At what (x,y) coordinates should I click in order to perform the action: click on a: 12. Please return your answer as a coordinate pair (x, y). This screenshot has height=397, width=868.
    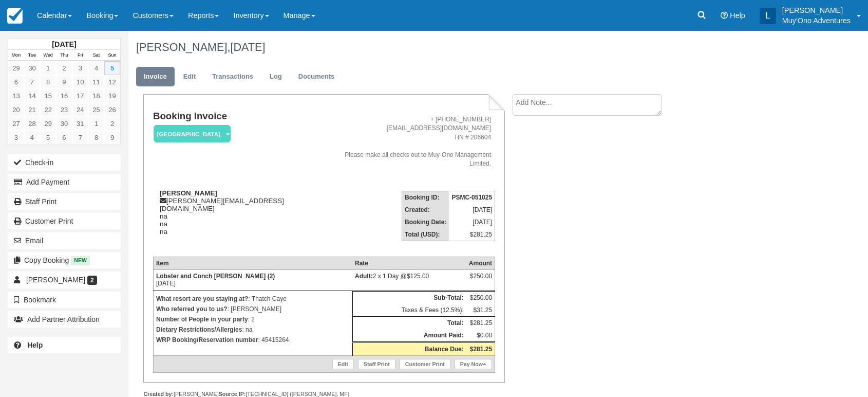
    Looking at the image, I should click on (112, 82).